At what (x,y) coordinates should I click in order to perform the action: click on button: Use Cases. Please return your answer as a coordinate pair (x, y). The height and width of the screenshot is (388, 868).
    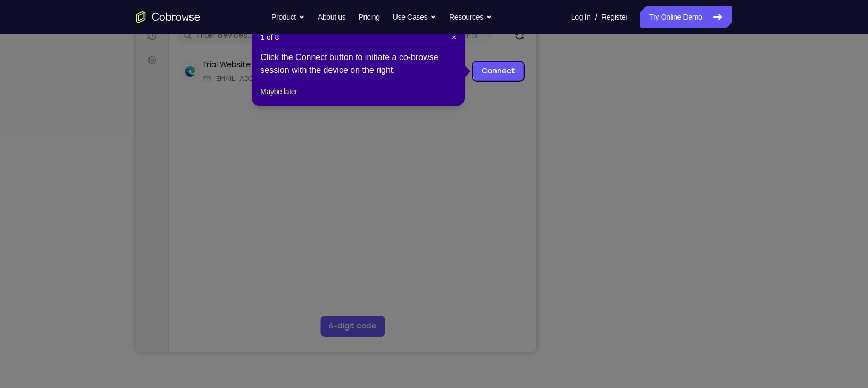
    Looking at the image, I should click on (415, 17).